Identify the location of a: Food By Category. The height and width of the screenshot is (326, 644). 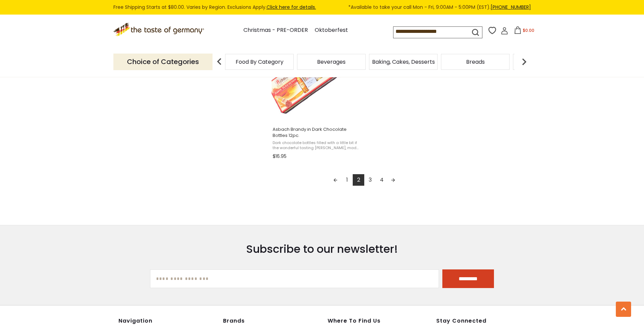
(259, 62).